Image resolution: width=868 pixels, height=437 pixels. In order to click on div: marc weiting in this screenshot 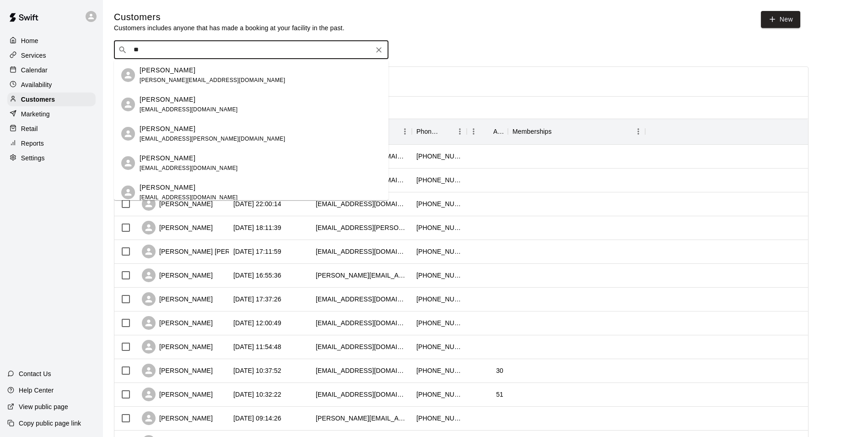, I will do `click(128, 192)`.